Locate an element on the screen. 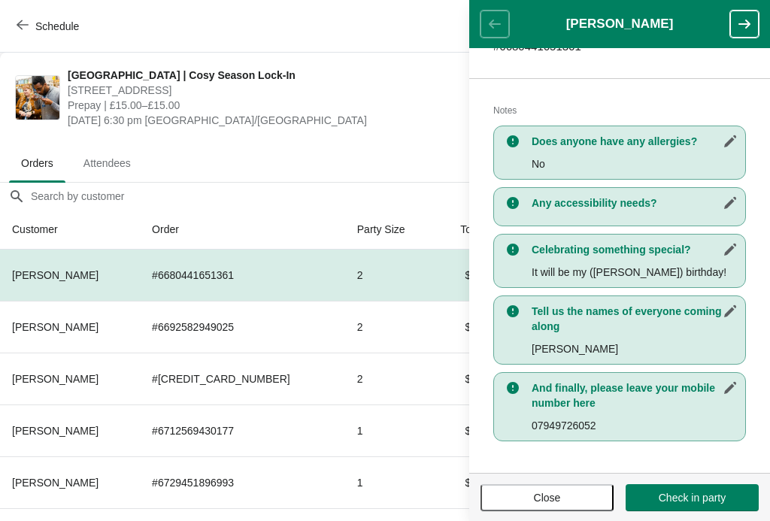 The image size is (770, 521). span: Schedule is located at coordinates (57, 26).